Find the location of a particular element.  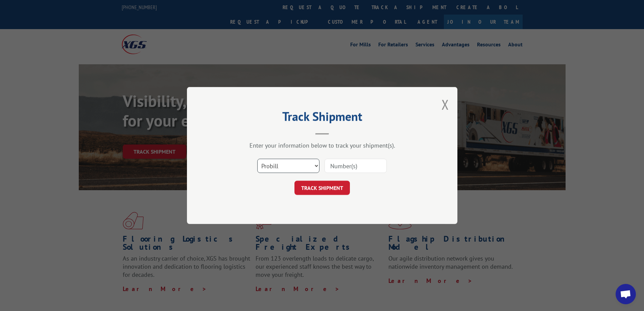

div: Open chat is located at coordinates (626, 294).